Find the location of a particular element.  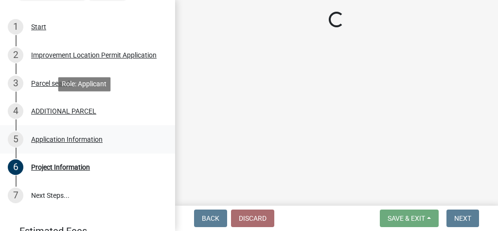

div: Project Information is located at coordinates (60, 167).